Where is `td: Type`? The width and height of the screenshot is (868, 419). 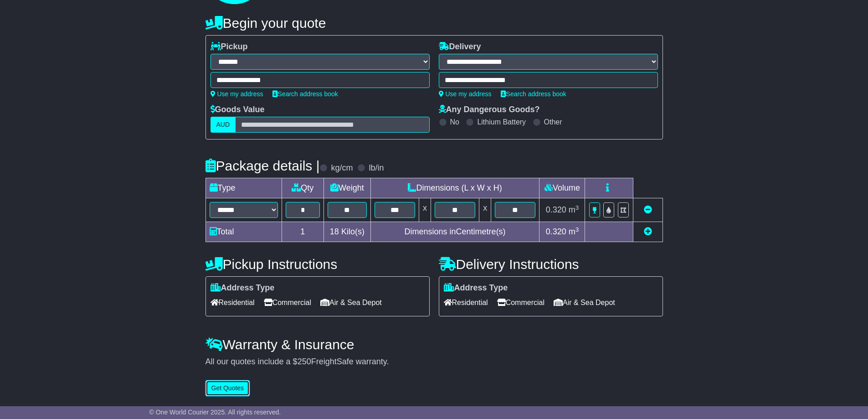
td: Type is located at coordinates (243, 189).